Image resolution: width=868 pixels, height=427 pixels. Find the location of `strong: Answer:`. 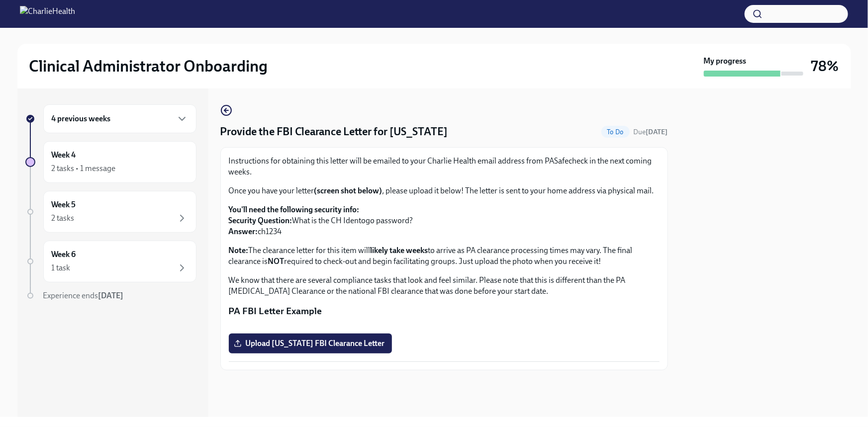

strong: Answer: is located at coordinates (244, 232).